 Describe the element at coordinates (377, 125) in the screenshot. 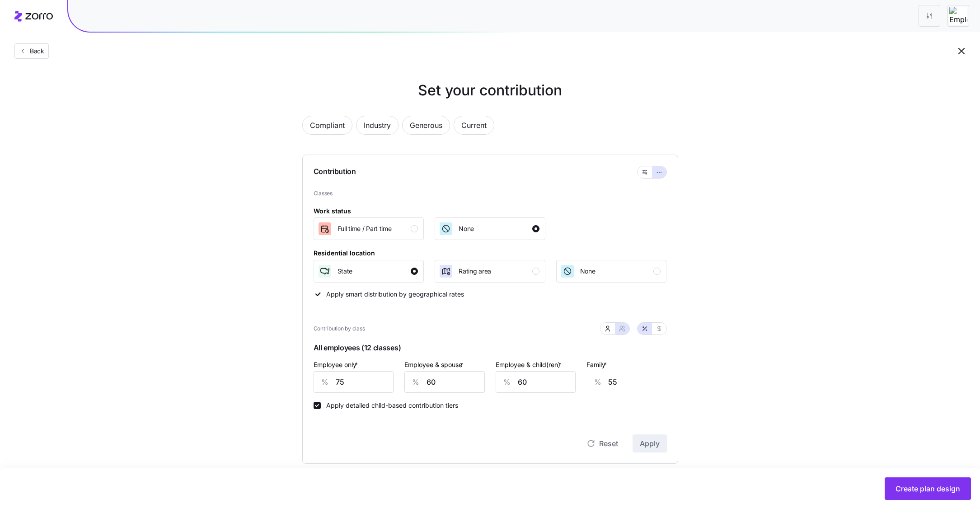

I see `button: Industry` at that location.